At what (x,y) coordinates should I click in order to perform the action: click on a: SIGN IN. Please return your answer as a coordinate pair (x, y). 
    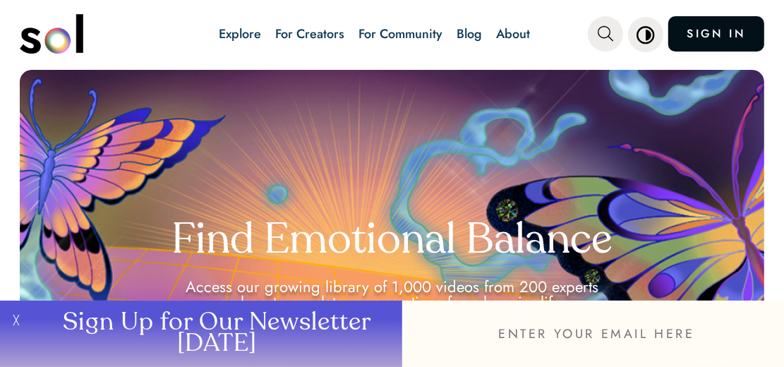
    Looking at the image, I should click on (716, 34).